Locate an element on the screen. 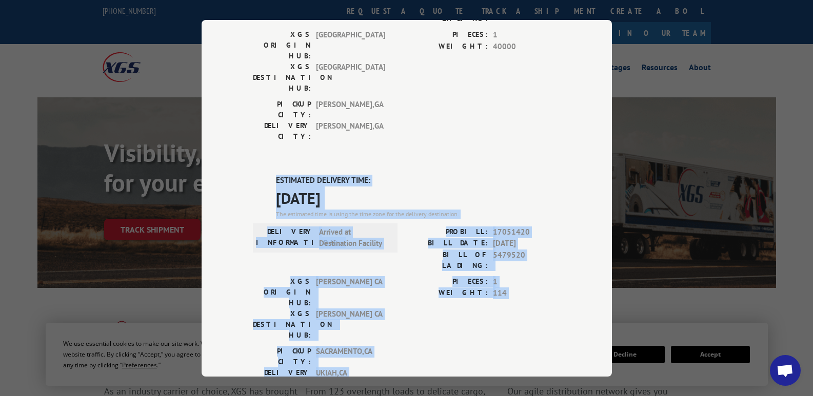  div: Open chat is located at coordinates (785, 371).